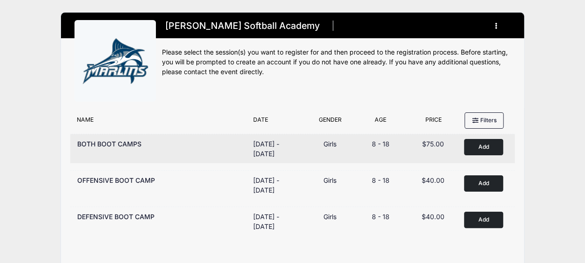 This screenshot has width=585, height=263. Describe the element at coordinates (116, 61) in the screenshot. I see `img: logo` at that location.